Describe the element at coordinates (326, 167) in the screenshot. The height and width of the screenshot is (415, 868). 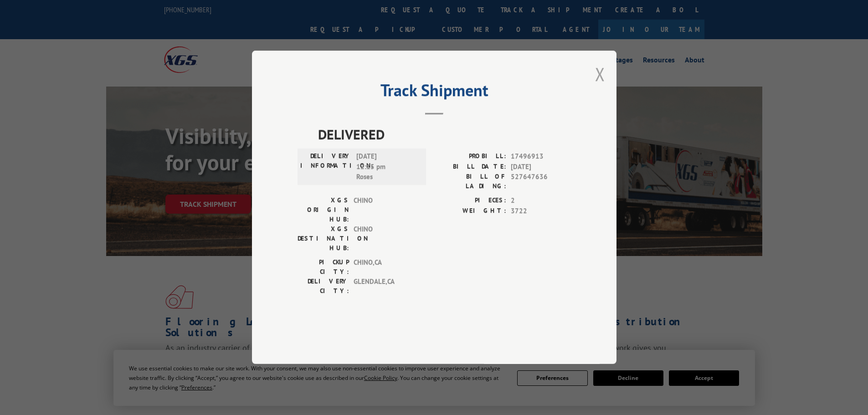
I see `label: DELIVERY INFORMATION:` at that location.